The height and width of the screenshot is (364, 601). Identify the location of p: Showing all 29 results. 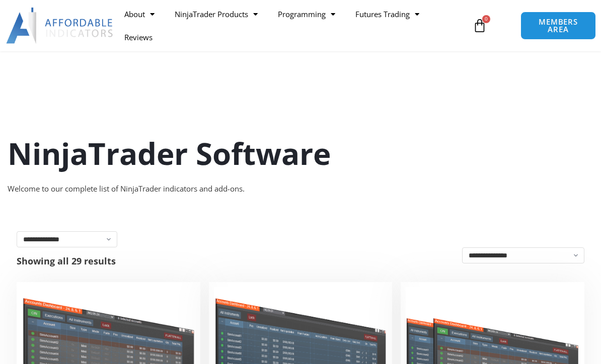
(66, 261).